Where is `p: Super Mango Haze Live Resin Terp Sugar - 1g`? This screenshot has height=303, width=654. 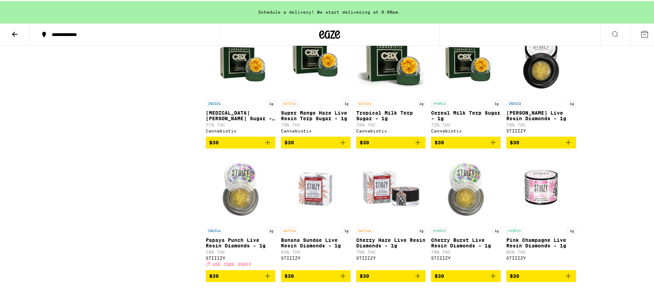 p: Super Mango Haze Live Resin Terp Sugar - 1g is located at coordinates (316, 115).